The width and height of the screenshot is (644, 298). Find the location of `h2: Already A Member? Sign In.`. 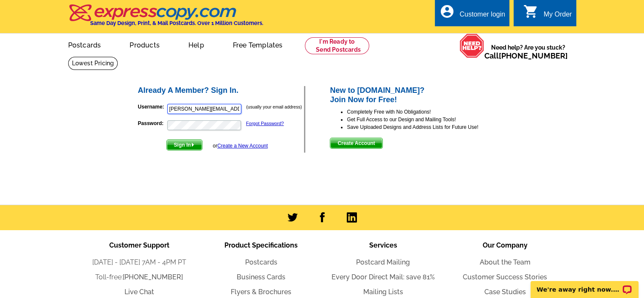

h2: Already A Member? Sign In. is located at coordinates (221, 91).